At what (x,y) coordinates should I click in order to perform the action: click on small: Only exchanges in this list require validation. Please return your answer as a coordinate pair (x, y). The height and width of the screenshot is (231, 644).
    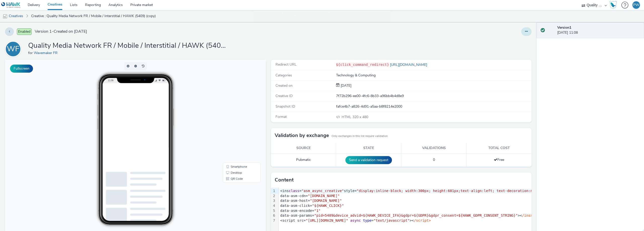
    Looking at the image, I should click on (359, 136).